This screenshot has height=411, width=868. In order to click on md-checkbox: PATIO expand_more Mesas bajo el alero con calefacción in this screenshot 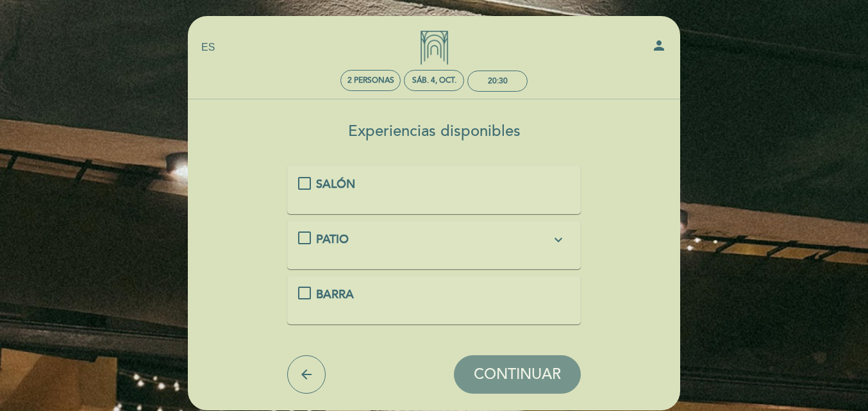, I will do `click(434, 239)`.